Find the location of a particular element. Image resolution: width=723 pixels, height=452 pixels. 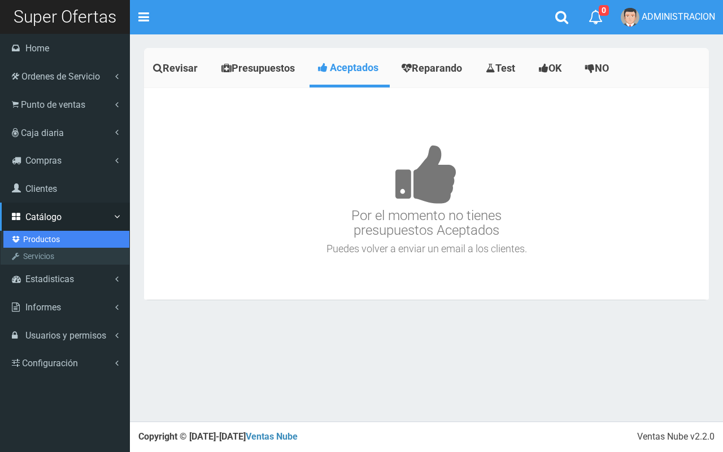

h4: Puedes volver a enviar un email a los clientes. is located at coordinates (426, 249).